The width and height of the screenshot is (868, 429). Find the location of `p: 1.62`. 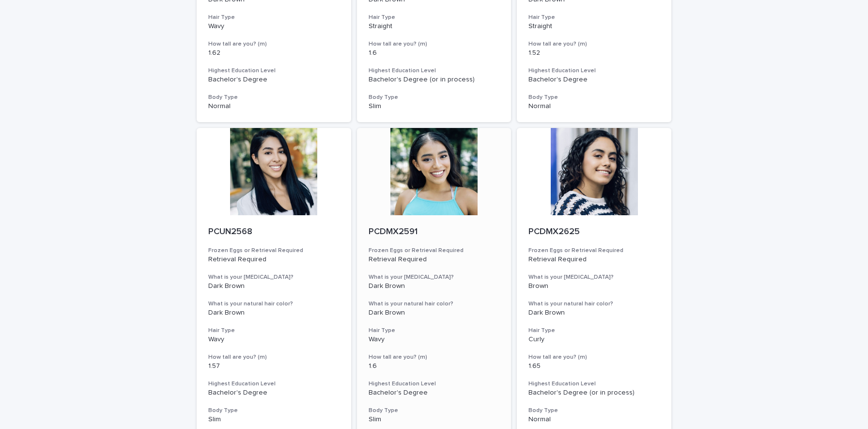

p: 1.62 is located at coordinates (274, 53).